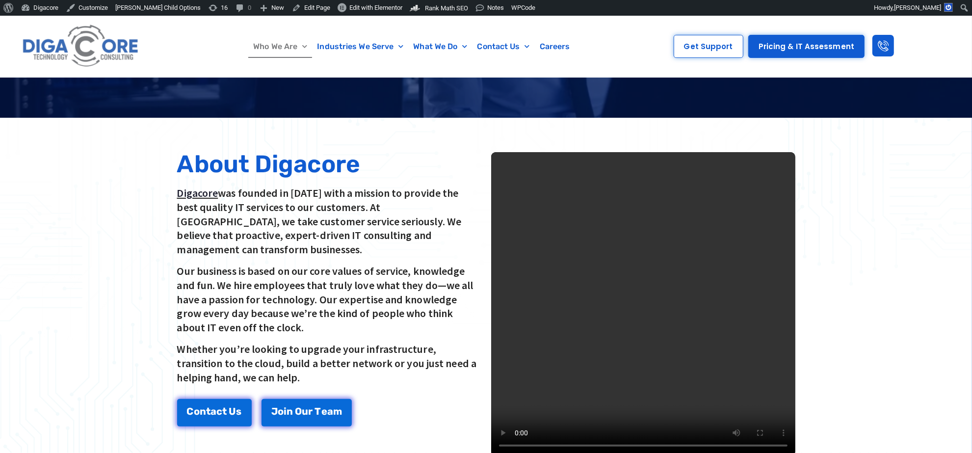 The height and width of the screenshot is (453, 972). I want to click on span: s, so click(239, 411).